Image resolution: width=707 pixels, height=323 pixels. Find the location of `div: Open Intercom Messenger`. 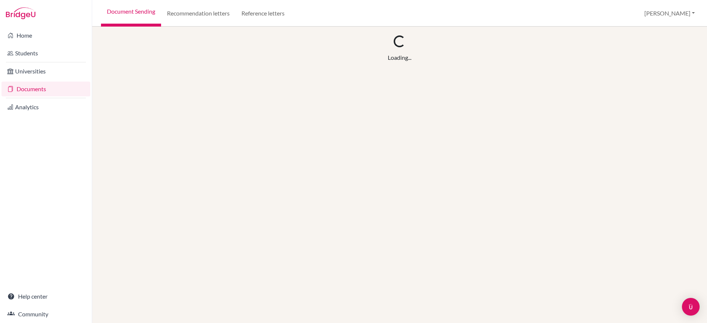

div: Open Intercom Messenger is located at coordinates (691, 307).